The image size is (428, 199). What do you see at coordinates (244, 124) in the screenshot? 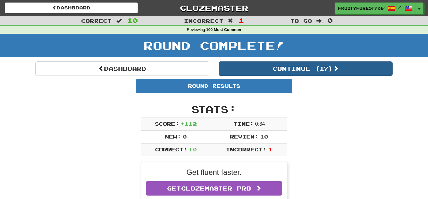
I see `span: Time:` at bounding box center [244, 124].